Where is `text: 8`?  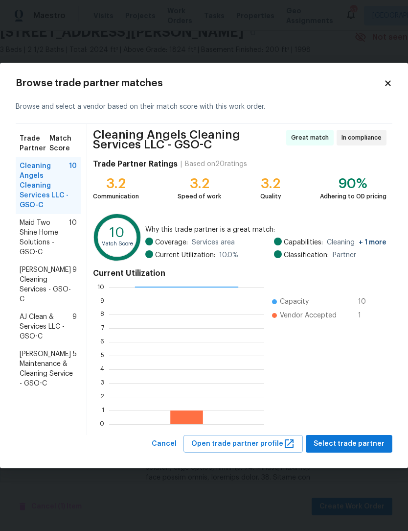 text: 8 is located at coordinates (102, 314).